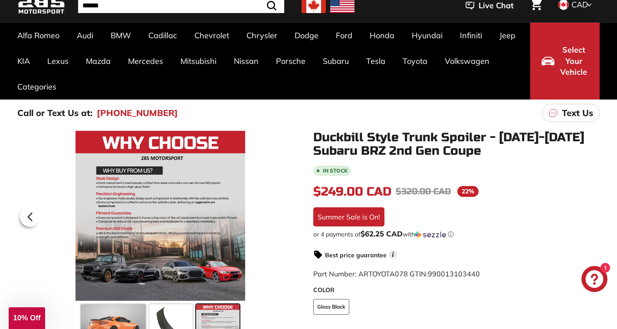 The image size is (617, 329). What do you see at coordinates (415, 61) in the screenshot?
I see `a: Toyota` at bounding box center [415, 61].